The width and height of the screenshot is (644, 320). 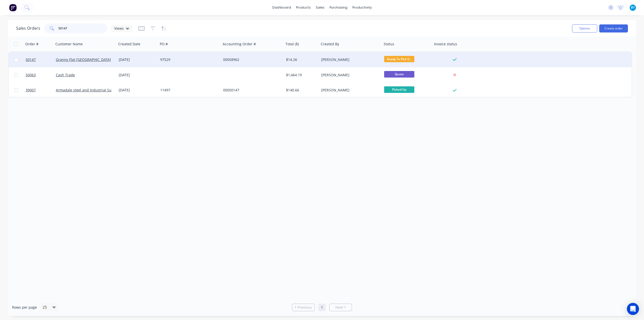 What do you see at coordinates (339, 7) in the screenshot?
I see `div: purchasing` at bounding box center [339, 7].